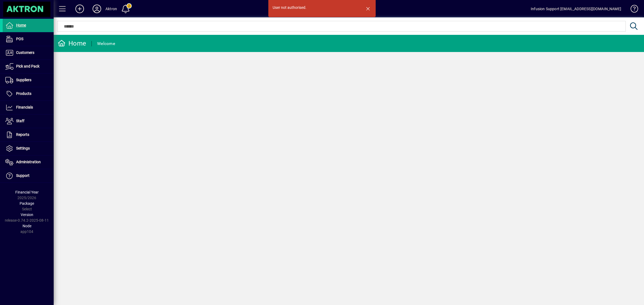  Describe the element at coordinates (20, 121) in the screenshot. I see `span: Staff` at that location.